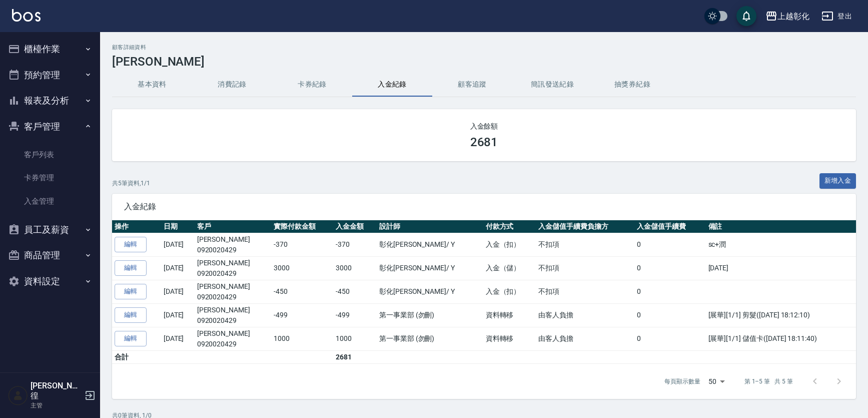 The height and width of the screenshot is (418, 868). Describe the element at coordinates (746, 16) in the screenshot. I see `button: save` at that location.